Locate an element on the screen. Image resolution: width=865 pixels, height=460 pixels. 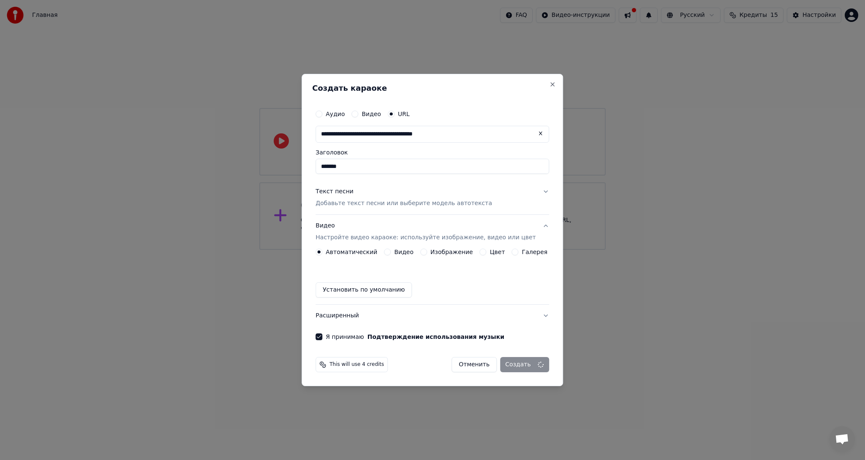
p: Добавьте текст песни или выберите модель автотекста is located at coordinates (404, 204).